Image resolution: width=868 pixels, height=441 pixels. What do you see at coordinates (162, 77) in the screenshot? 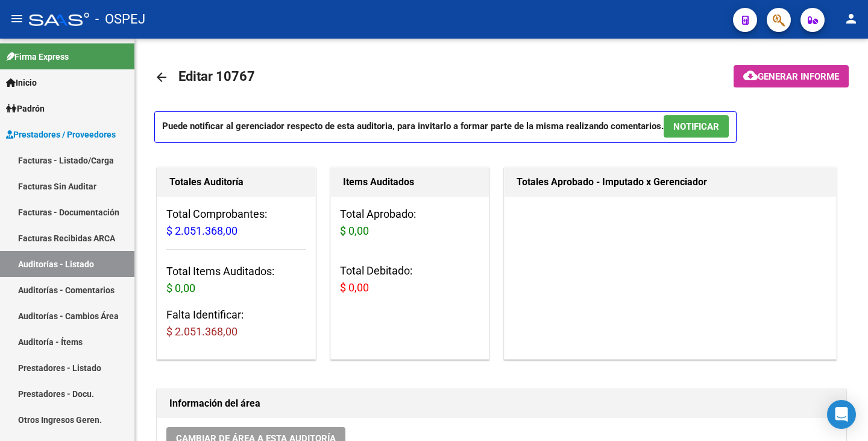
I see `mat-icon: arrow_back` at bounding box center [162, 77].